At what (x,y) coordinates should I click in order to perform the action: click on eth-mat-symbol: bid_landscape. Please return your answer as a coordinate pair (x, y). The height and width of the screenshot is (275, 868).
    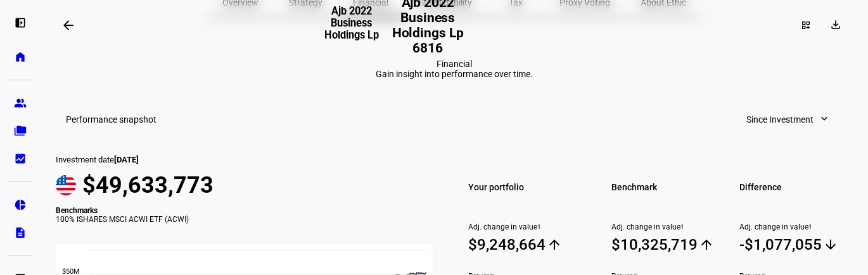
    Looking at the image, I should click on (20, 159).